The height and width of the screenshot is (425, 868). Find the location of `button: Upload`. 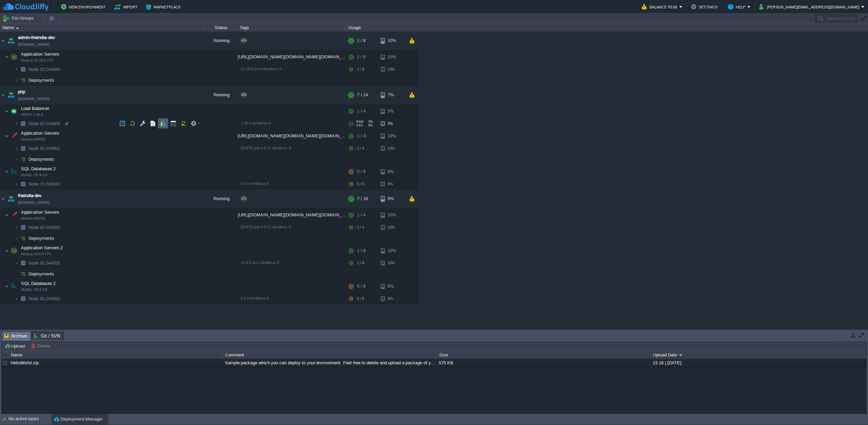

button: Upload is located at coordinates (16, 346).